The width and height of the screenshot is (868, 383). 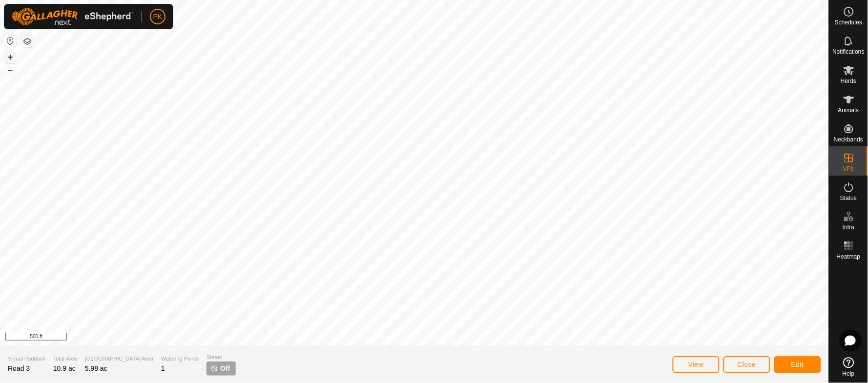 What do you see at coordinates (65, 359) in the screenshot?
I see `span: Total Area` at bounding box center [65, 359].